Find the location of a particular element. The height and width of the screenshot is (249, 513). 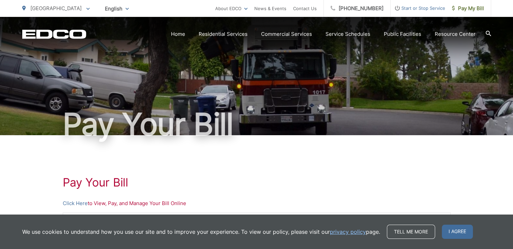

span: English is located at coordinates (117, 8).